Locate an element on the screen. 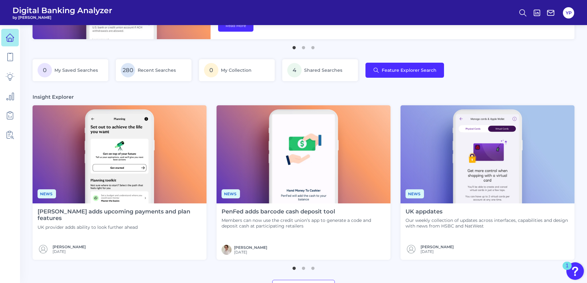 The height and width of the screenshot is (283, 587). span: My Saved Searches is located at coordinates (76, 70).